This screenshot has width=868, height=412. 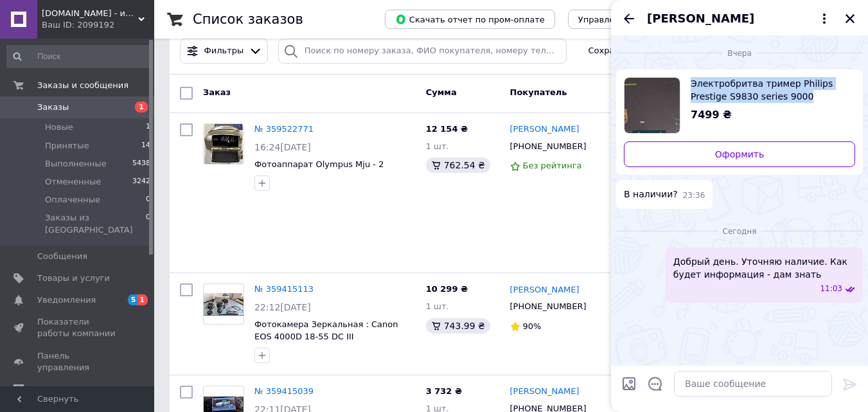 I want to click on span: Покупатель, so click(x=538, y=92).